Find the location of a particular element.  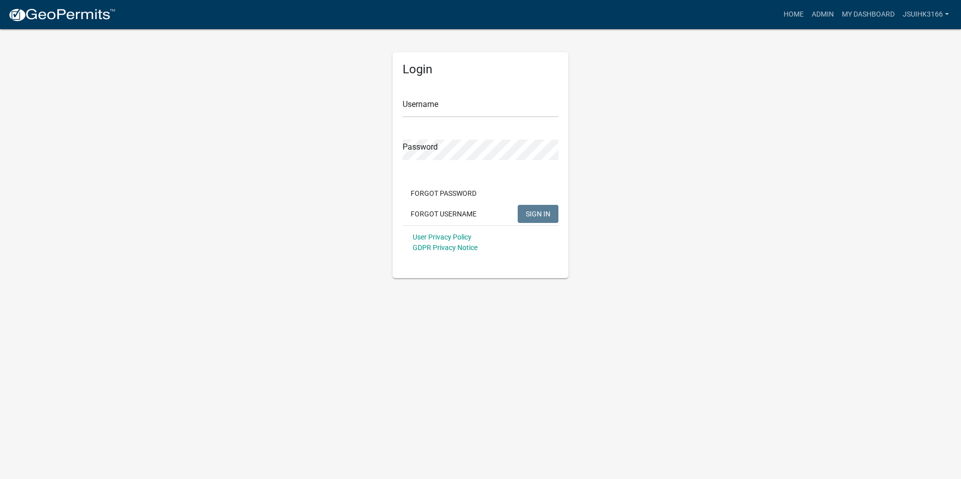

a: Jsuihk3166 is located at coordinates (926, 15).